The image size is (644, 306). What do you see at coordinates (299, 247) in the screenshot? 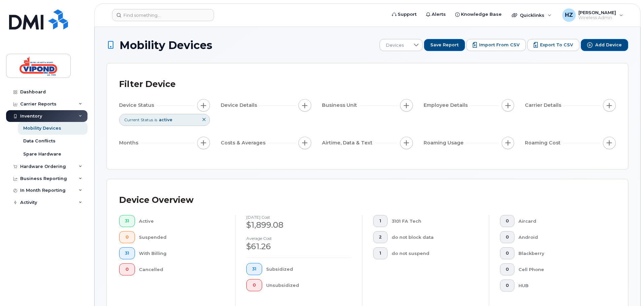
I see `div: $61.26` at bounding box center [299, 247].